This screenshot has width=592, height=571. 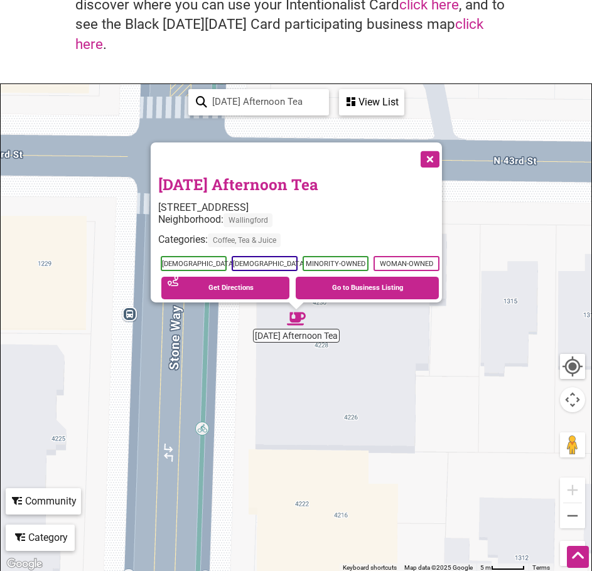 What do you see at coordinates (485, 567) in the screenshot?
I see `span: 5 m` at bounding box center [485, 567].